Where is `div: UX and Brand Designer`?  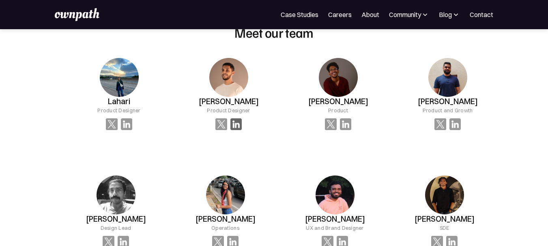 div: UX and Brand Designer is located at coordinates (334, 228).